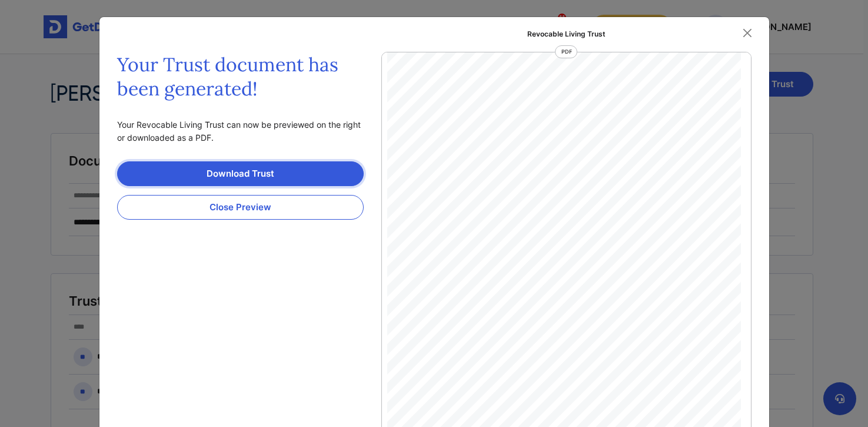 Image resolution: width=868 pixels, height=427 pixels. Describe the element at coordinates (240, 131) in the screenshot. I see `div: Your Revocable Living Trust can now be previewed on the right or downloaded as a PDF.` at that location.